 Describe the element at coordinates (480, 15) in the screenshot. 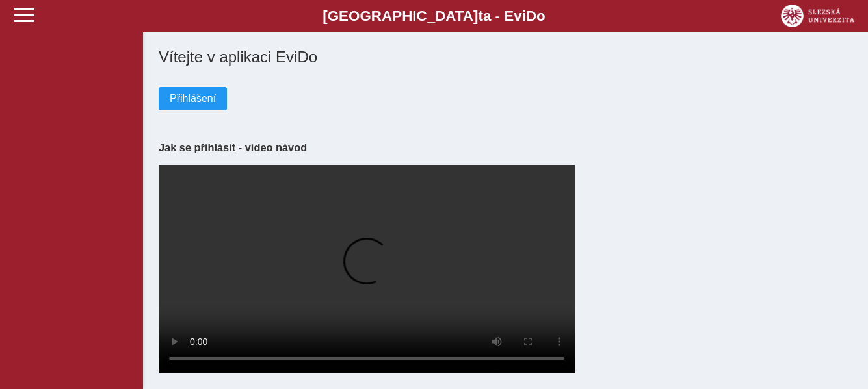

I see `span: t` at that location.